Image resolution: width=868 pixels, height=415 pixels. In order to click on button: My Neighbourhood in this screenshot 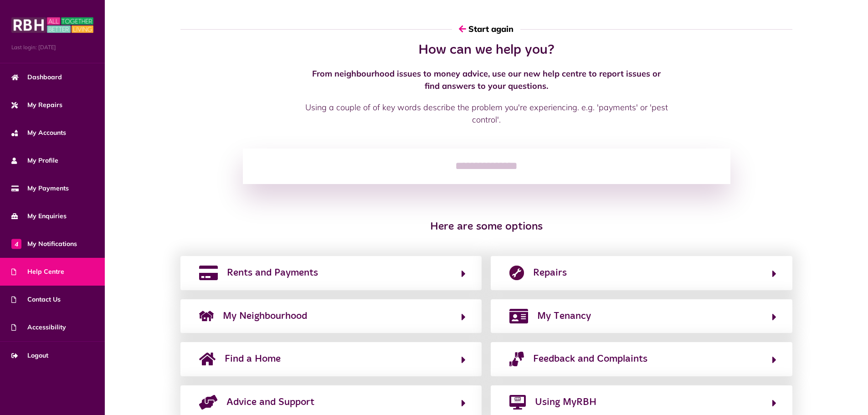, I will do `click(331, 317)`.